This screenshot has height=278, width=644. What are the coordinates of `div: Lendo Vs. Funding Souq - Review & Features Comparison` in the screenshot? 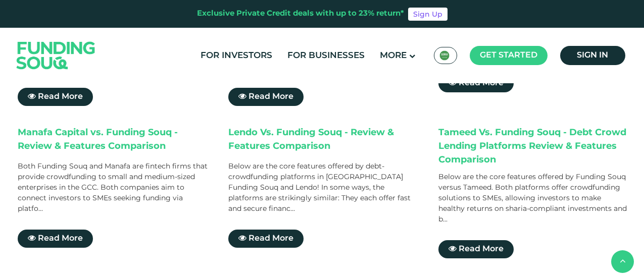 It's located at (323, 141).